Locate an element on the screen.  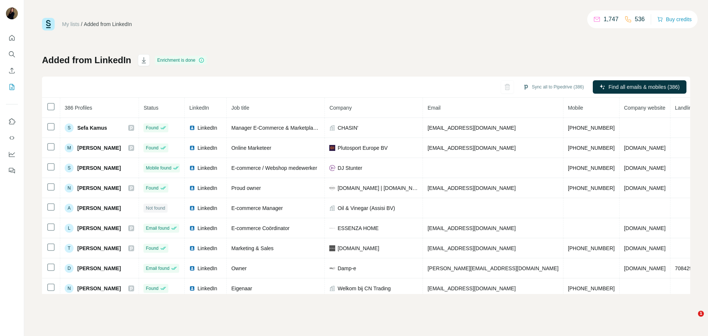
span: Eigenaar is located at coordinates (241, 288).